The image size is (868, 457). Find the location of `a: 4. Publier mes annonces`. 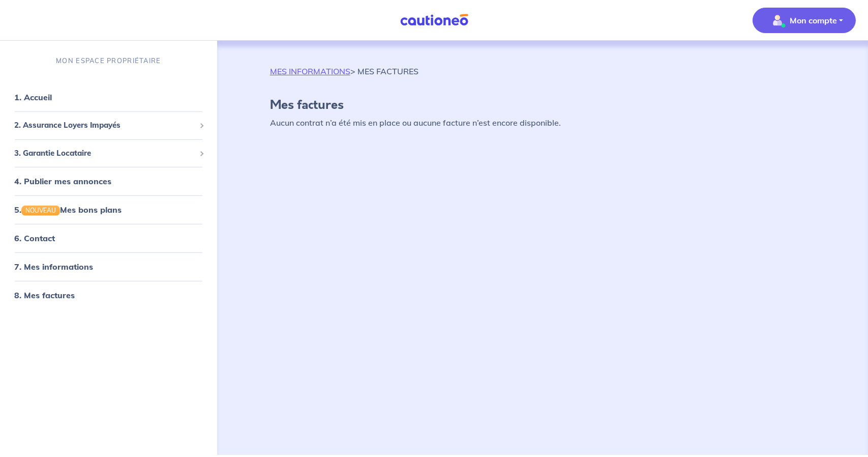

a: 4. Publier mes annonces is located at coordinates (62, 181).